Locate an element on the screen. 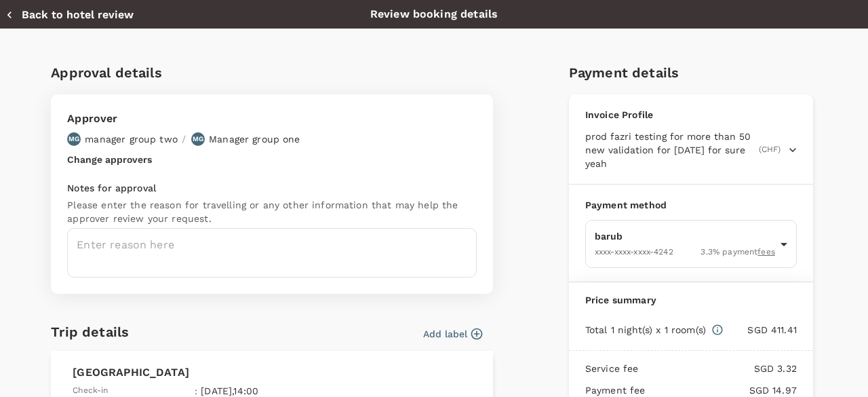 Image resolution: width=868 pixels, height=397 pixels. u: fees is located at coordinates (767, 252).